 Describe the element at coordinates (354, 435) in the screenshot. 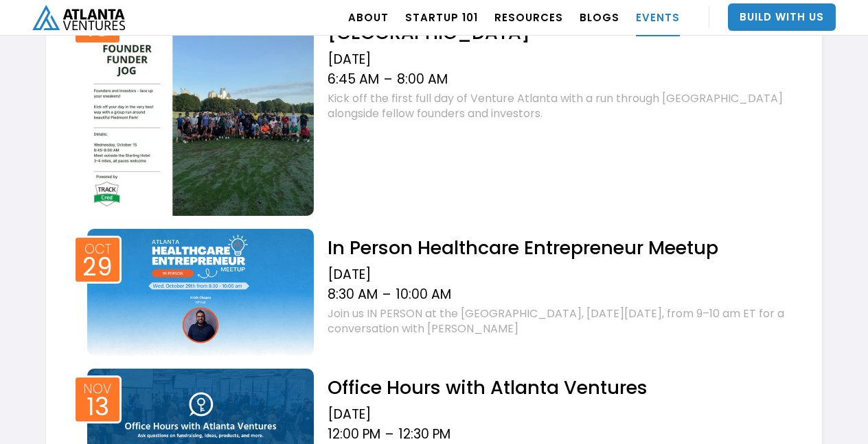

I see `div: 12:00 PM` at that location.